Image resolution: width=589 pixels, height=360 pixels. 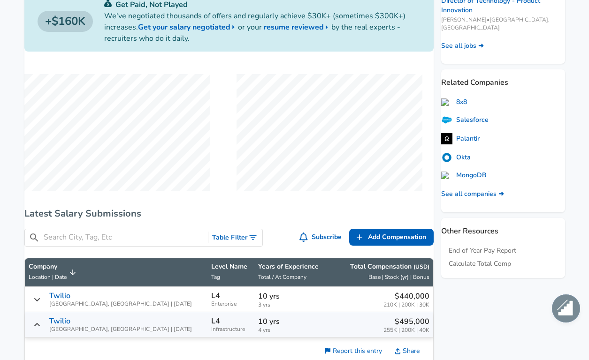 I want to click on h6: Latest Salary Submissions, so click(x=229, y=214).